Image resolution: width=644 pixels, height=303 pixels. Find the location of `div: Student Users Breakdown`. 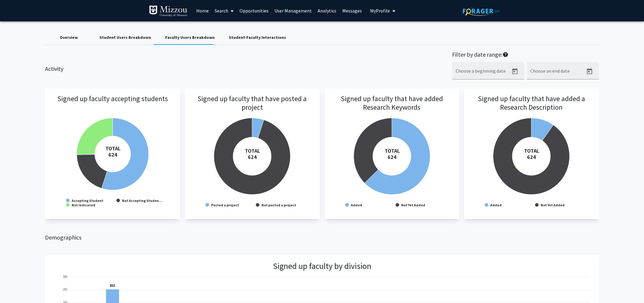

div: Student Users Breakdown is located at coordinates (126, 38).